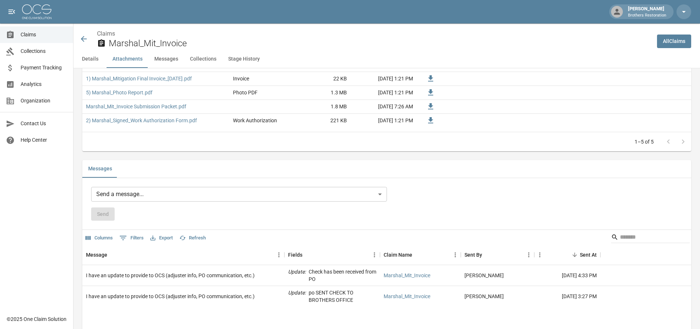 This screenshot has width=700, height=329. Describe the element at coordinates (37, 12) in the screenshot. I see `img: ocs-logo-white-transparent.png` at that location.